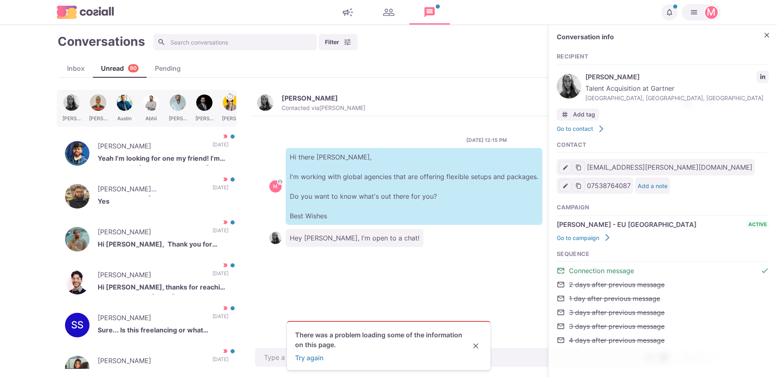 The width and height of the screenshot is (777, 377). Describe the element at coordinates (581, 129) in the screenshot. I see `a: Go to contact` at that location.